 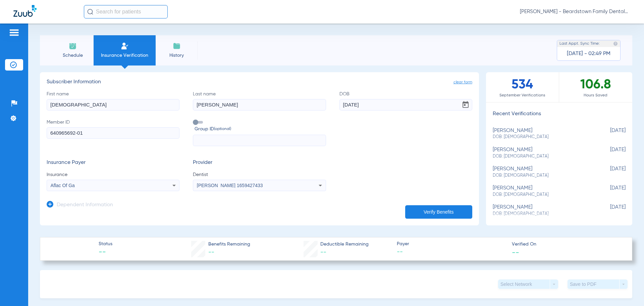 I want to click on span: Benefits Remaining, so click(x=229, y=244).